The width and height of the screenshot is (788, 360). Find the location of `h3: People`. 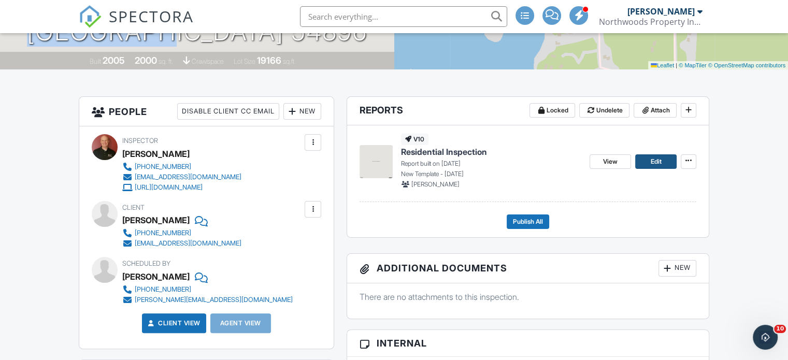

h3: People is located at coordinates (206, 111).